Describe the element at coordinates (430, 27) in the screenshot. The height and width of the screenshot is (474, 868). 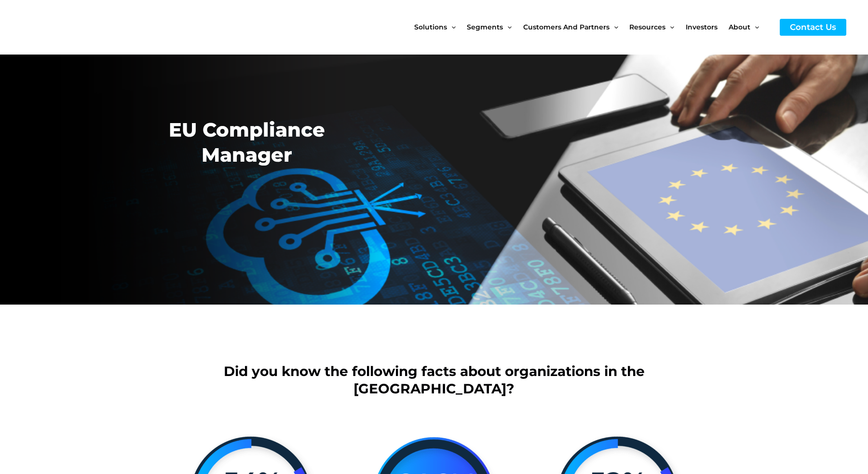
I see `span: Solutions` at that location.